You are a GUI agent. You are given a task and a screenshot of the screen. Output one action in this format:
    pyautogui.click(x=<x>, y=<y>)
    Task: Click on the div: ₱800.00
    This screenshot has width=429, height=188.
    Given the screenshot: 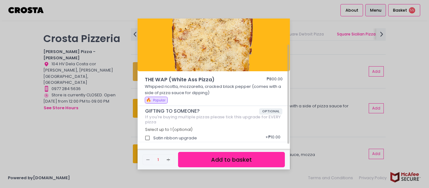 What is the action you would take?
    pyautogui.click(x=275, y=80)
    